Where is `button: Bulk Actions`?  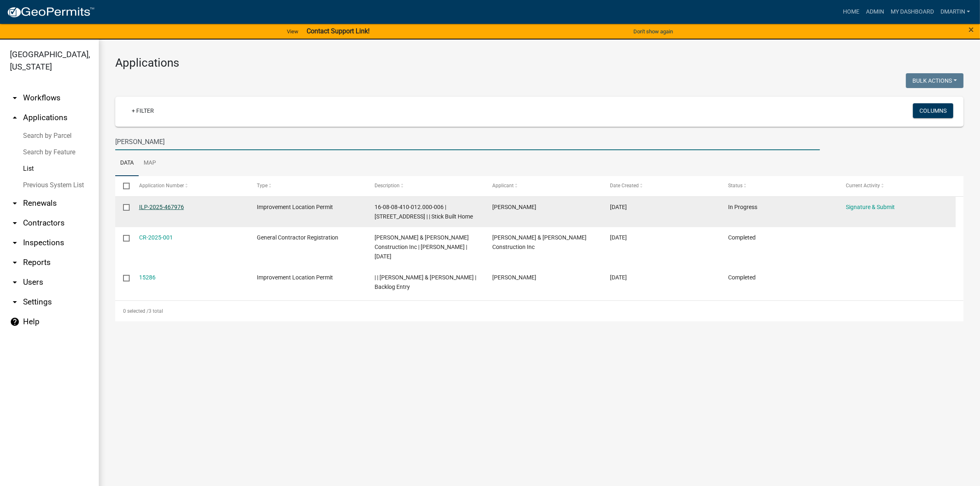 button: Bulk Actions is located at coordinates (935, 81).